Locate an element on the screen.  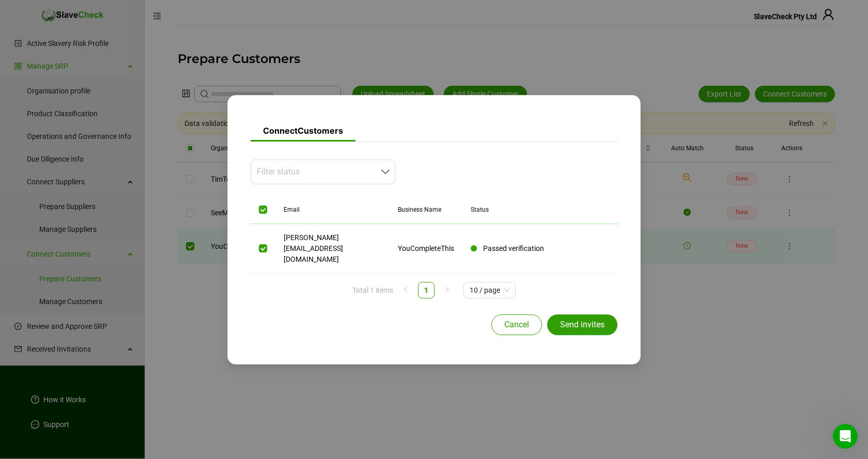
a: 1 is located at coordinates (426, 290).